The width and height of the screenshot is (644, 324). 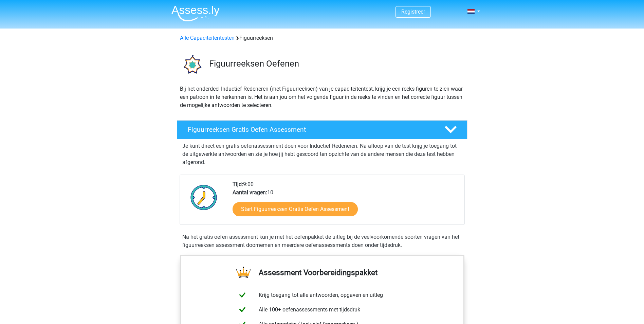 What do you see at coordinates (207, 38) in the screenshot?
I see `a: Alle Capaciteitentesten` at bounding box center [207, 38].